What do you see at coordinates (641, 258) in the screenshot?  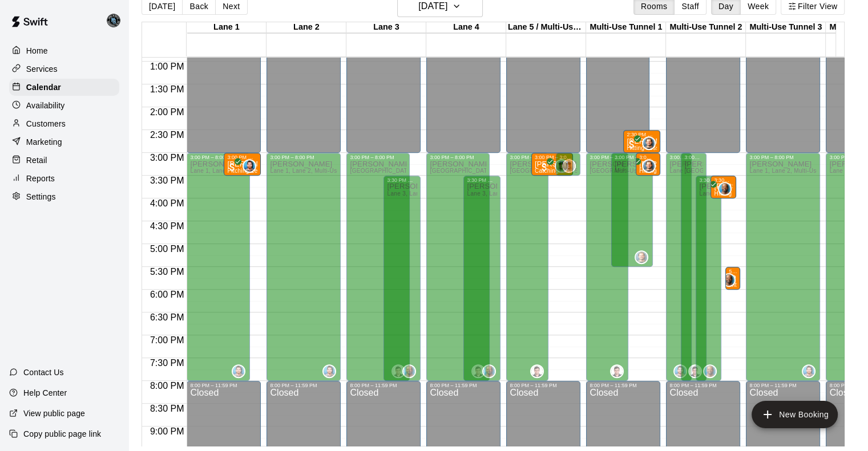 I see `img: Nik Crouch` at bounding box center [641, 258].